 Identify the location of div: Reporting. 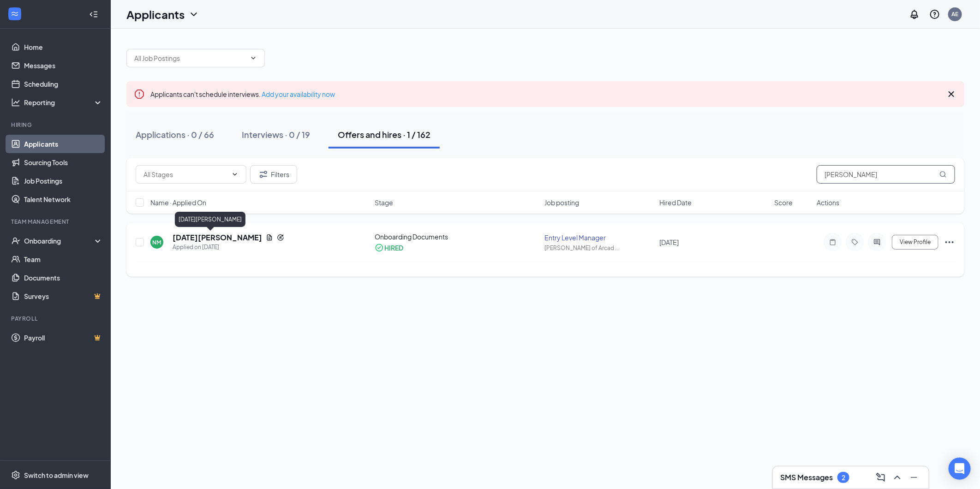
(64, 102).